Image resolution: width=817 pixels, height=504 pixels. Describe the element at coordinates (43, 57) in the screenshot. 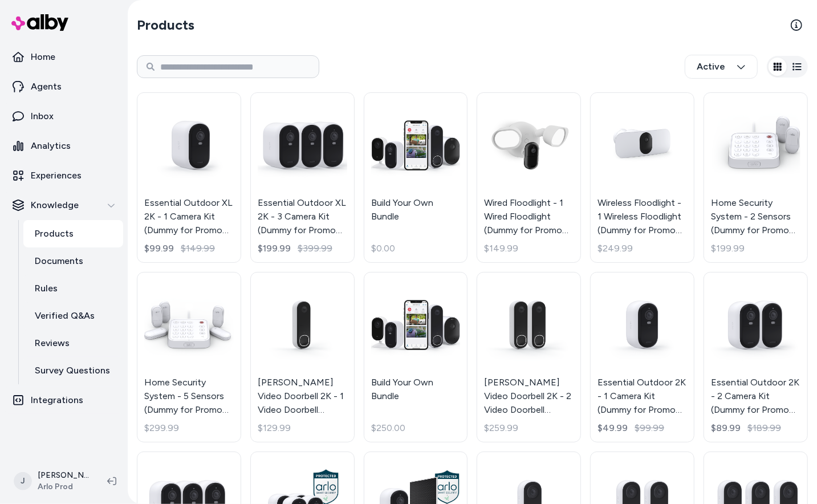

I see `p: Home` at that location.